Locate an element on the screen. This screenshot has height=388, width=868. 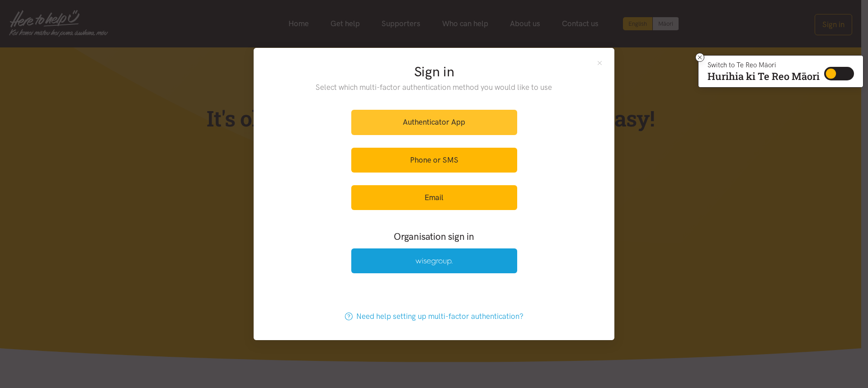
a: Email is located at coordinates (434, 198).